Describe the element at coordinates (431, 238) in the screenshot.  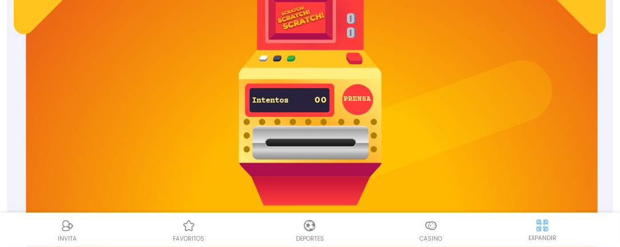
I see `p: Casino` at that location.